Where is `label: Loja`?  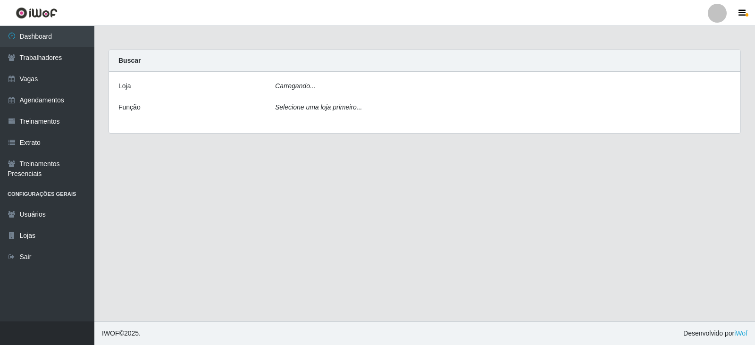 label: Loja is located at coordinates (125, 86).